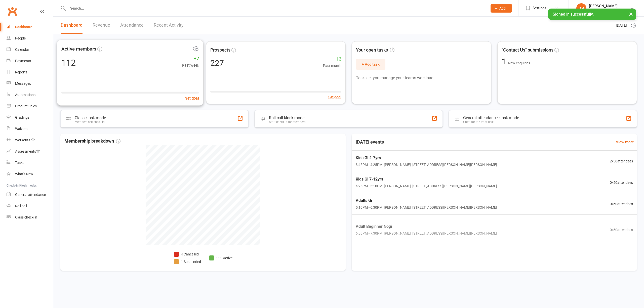 This screenshot has height=308, width=644. What do you see at coordinates (287, 117) in the screenshot?
I see `div: Roll call kiosk mode` at bounding box center [287, 117].